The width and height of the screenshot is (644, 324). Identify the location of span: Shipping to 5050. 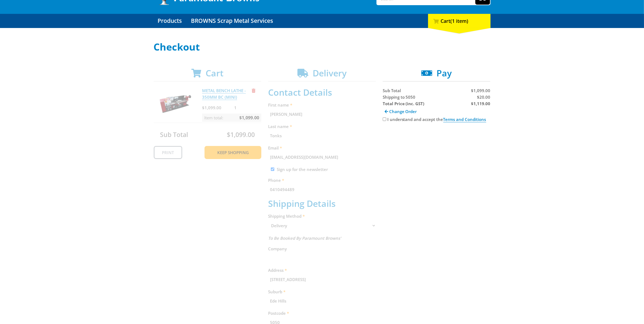
(399, 97).